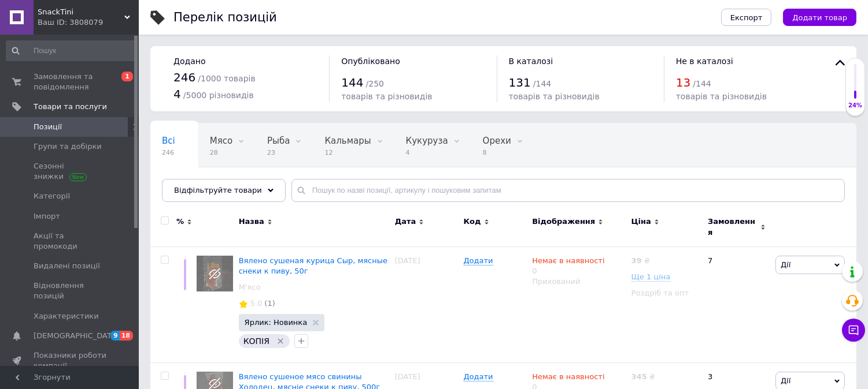  Describe the element at coordinates (70, 107) in the screenshot. I see `span: Товари та послуги` at that location.